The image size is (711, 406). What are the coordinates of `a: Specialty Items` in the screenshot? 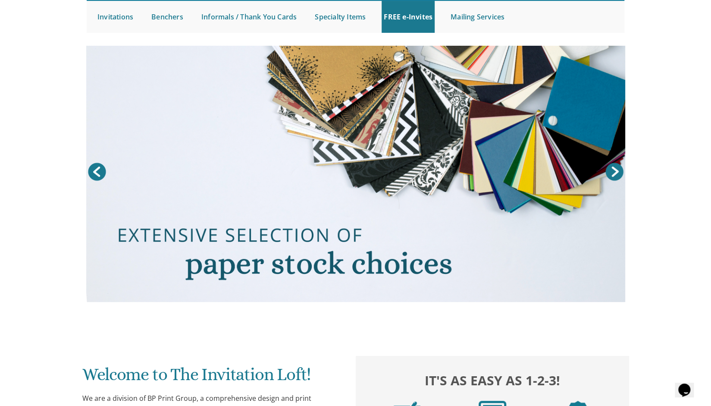 It's located at (340, 17).